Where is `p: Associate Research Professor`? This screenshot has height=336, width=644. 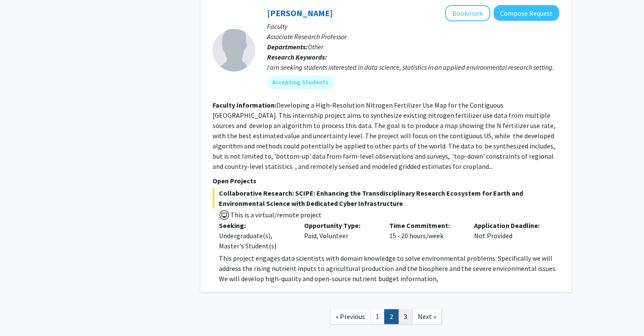
p: Associate Research Professor is located at coordinates (413, 37).